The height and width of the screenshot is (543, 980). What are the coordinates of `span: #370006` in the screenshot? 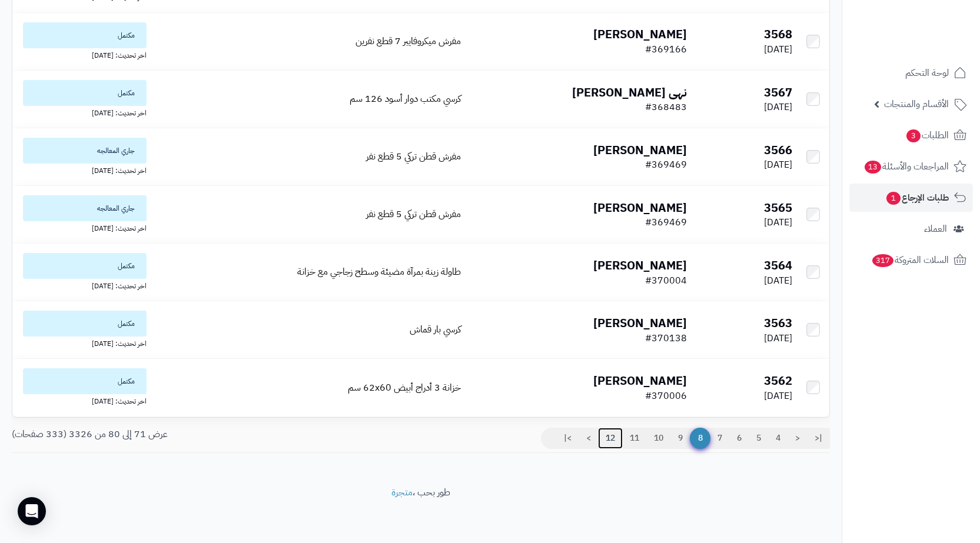 It's located at (666, 396).